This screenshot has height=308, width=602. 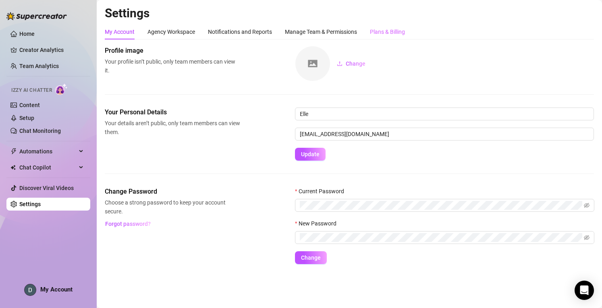 What do you see at coordinates (172, 192) in the screenshot?
I see `span: Change Password` at bounding box center [172, 192].